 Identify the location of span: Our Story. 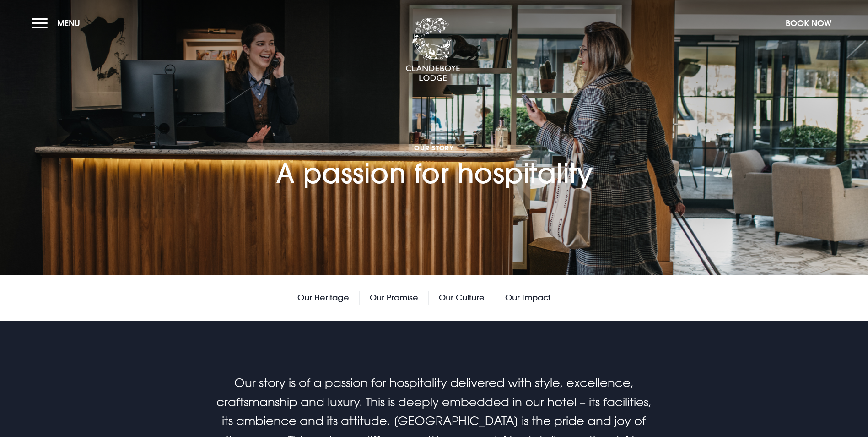
(434, 147).